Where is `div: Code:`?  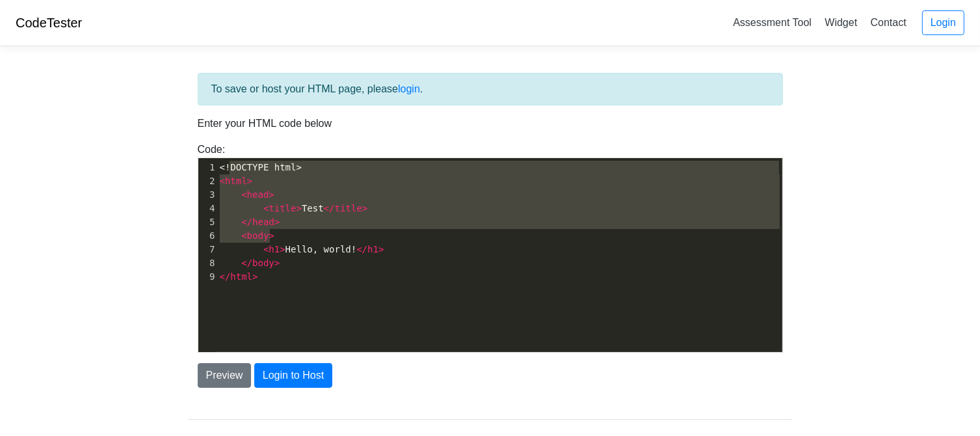
div: Code: is located at coordinates (490, 247).